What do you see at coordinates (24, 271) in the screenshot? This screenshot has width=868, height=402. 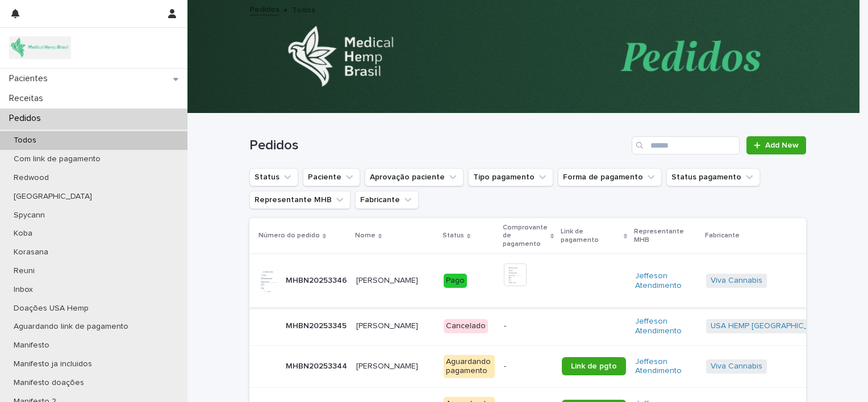 I see `p: Reuni` at bounding box center [24, 271].